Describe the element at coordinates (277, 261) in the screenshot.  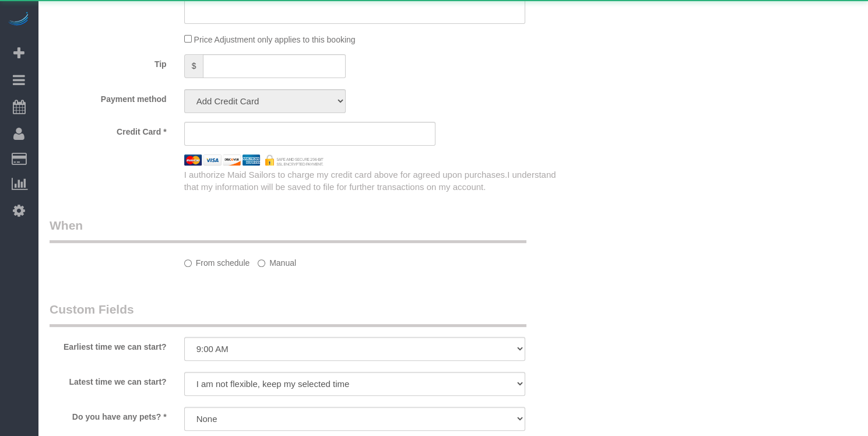
I see `label: Manual` at that location.